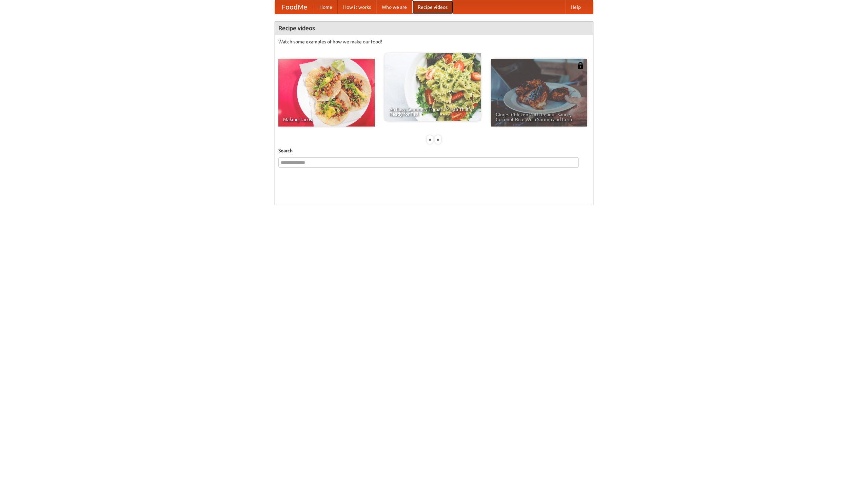 Image resolution: width=868 pixels, height=480 pixels. Describe the element at coordinates (326, 119) in the screenshot. I see `span: Making Tacos` at that location.